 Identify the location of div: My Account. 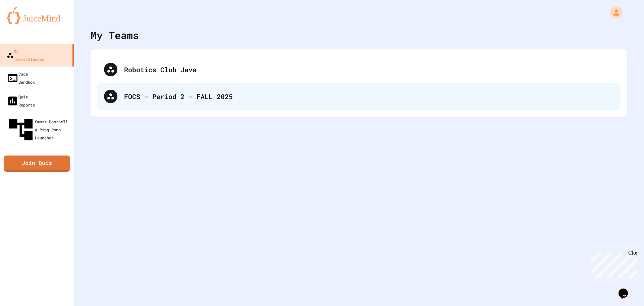
(614, 12).